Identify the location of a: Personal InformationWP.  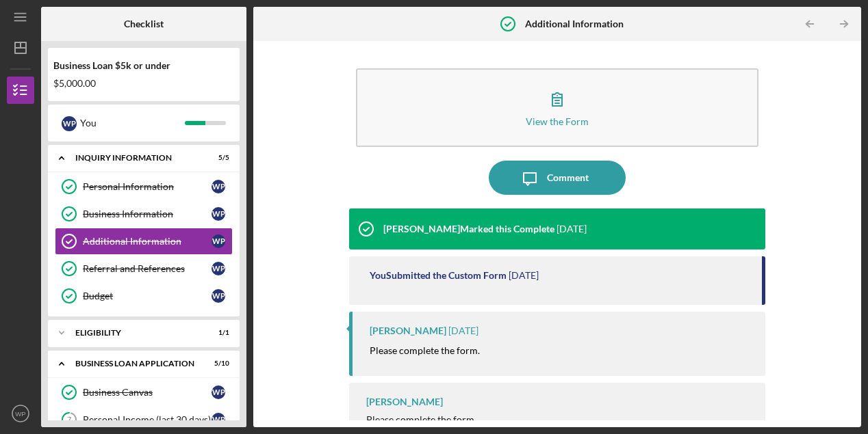
(143, 187).